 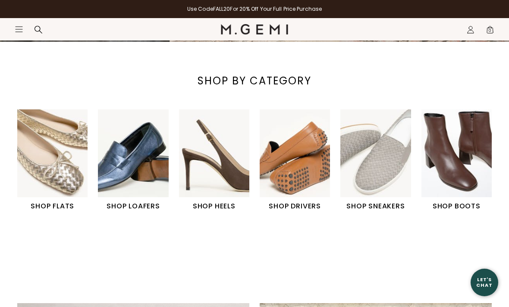 What do you see at coordinates (295, 207) in the screenshot?
I see `h1: SHOP DRIVERS` at bounding box center [295, 207].